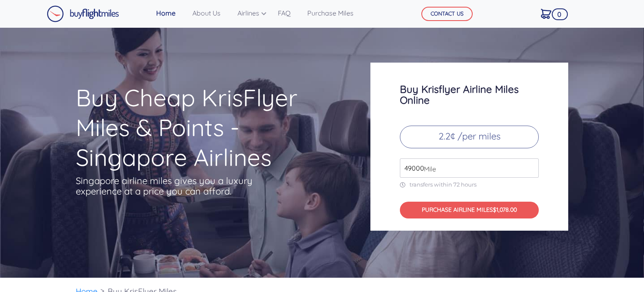  Describe the element at coordinates (284, 13) in the screenshot. I see `a: FAQ` at that location.